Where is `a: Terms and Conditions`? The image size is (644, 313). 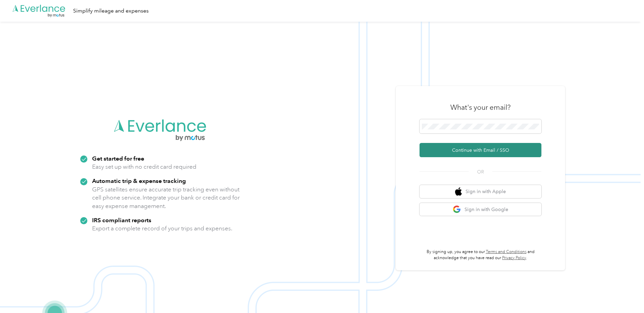 a: Terms and Conditions is located at coordinates (506, 251).